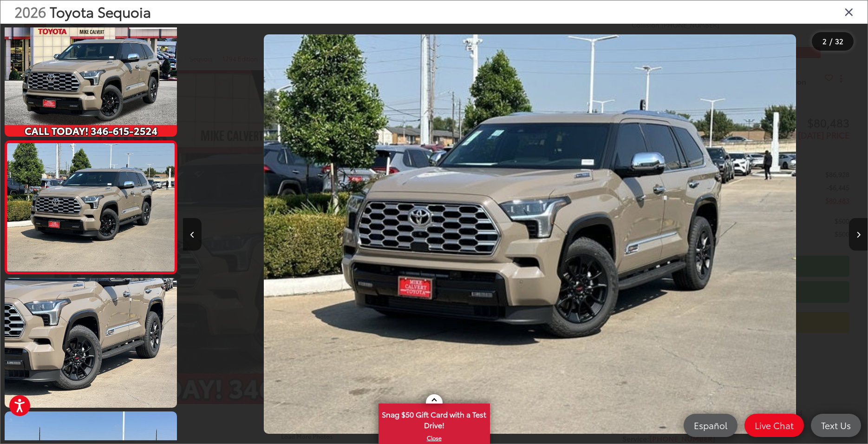  I want to click on button: Next image, so click(858, 235).